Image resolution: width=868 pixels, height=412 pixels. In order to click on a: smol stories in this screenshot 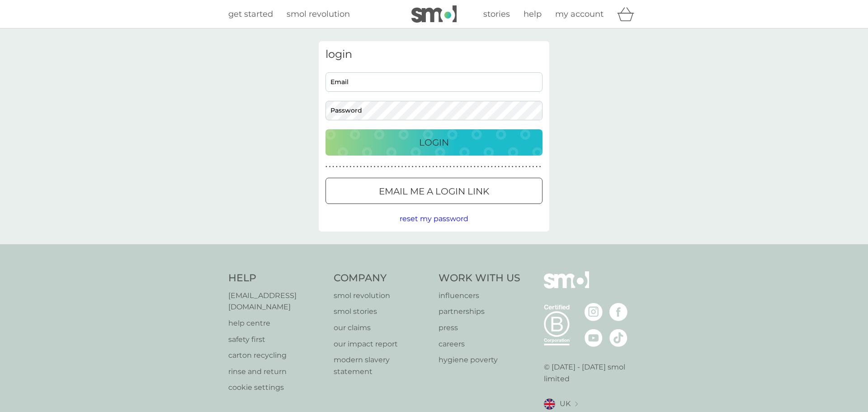, I will do `click(381, 311)`.